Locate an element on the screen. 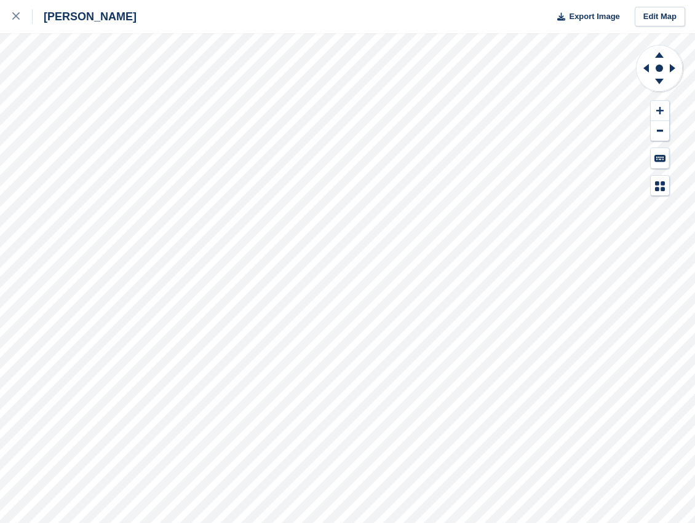 This screenshot has width=695, height=523. span: Export Image is located at coordinates (594, 17).